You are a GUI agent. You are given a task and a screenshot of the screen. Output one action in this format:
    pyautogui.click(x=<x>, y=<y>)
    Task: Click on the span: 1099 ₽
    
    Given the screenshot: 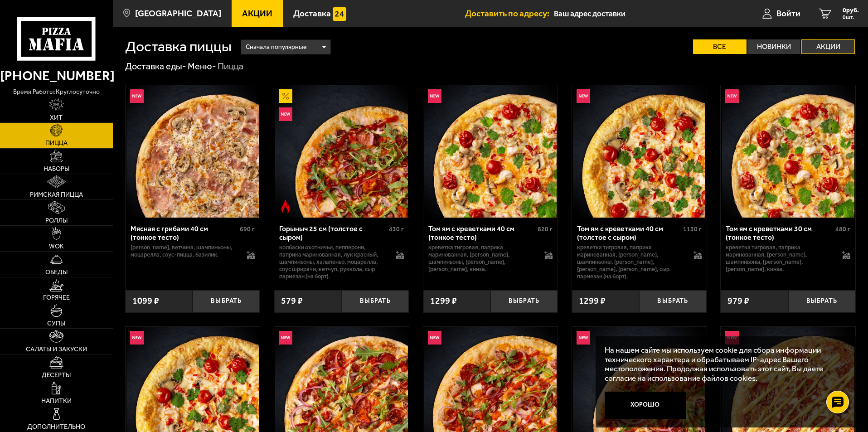 What is the action you would take?
    pyautogui.click(x=145, y=302)
    